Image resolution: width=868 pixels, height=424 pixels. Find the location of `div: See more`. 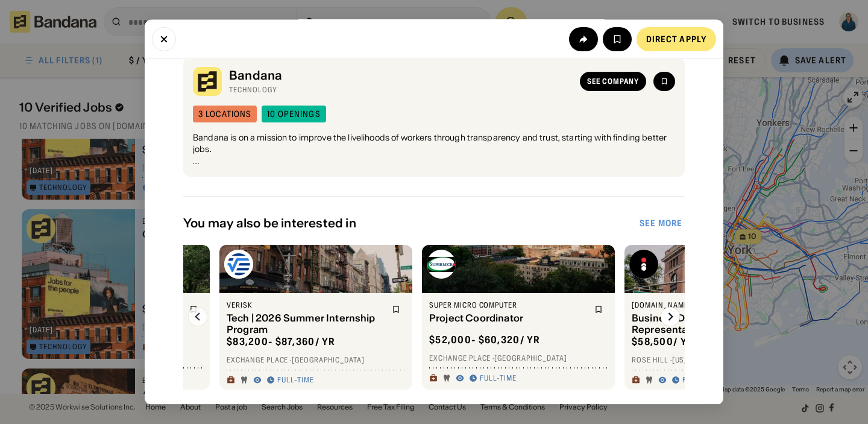

div: See more is located at coordinates (661, 224).